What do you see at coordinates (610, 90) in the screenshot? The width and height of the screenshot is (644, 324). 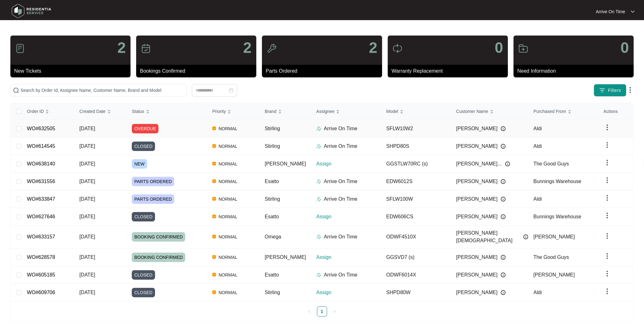 I see `button: filter iconFilters` at bounding box center [610, 90].